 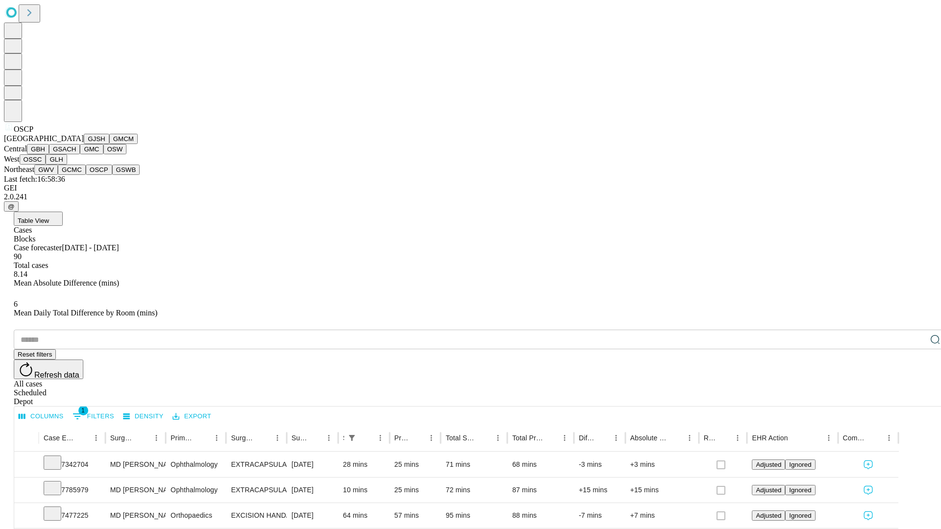 I want to click on div: Ophthalmology, so click(x=195, y=490).